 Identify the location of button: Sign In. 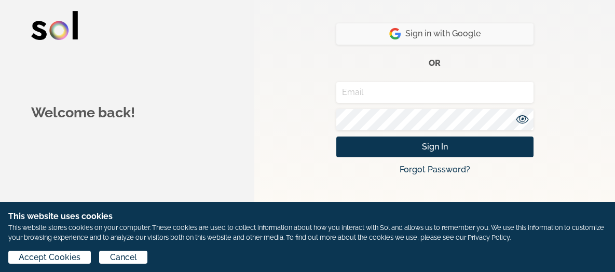
(435, 147).